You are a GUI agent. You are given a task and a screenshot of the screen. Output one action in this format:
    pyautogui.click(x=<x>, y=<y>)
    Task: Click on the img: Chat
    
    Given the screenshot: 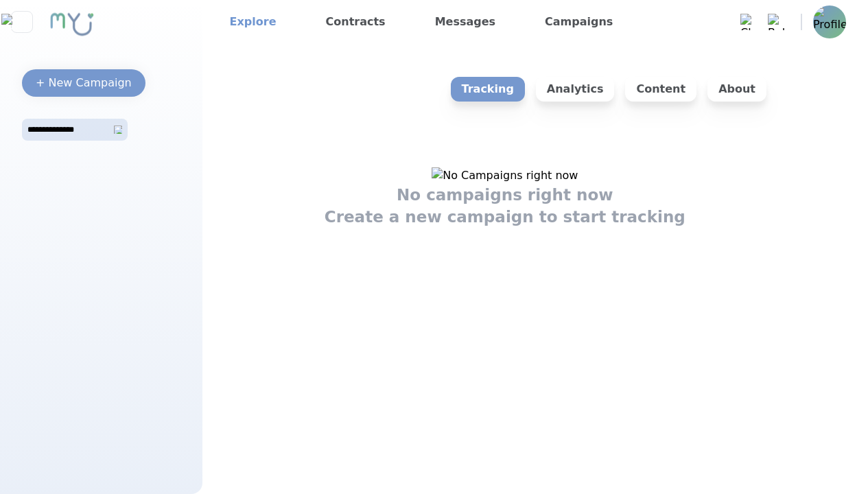 What is the action you would take?
    pyautogui.click(x=749, y=22)
    